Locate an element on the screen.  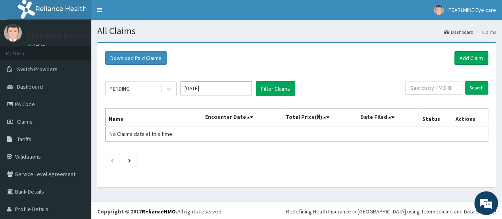
a: Add Claim is located at coordinates (471, 58).